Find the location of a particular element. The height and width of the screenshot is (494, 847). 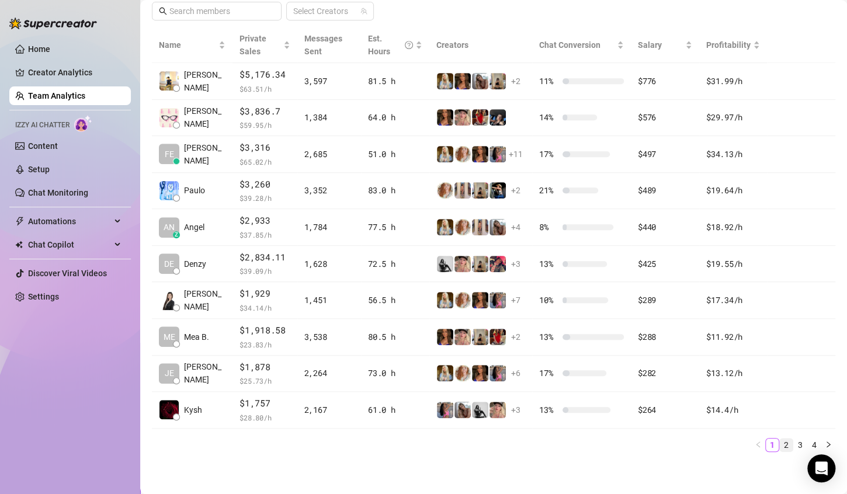

span: 17 % is located at coordinates (548, 373).